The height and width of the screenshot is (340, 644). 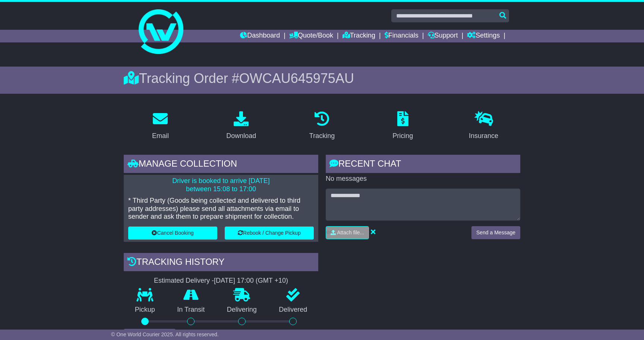 I want to click on span: © One World Courier 2025. All rights reserved., so click(x=165, y=334).